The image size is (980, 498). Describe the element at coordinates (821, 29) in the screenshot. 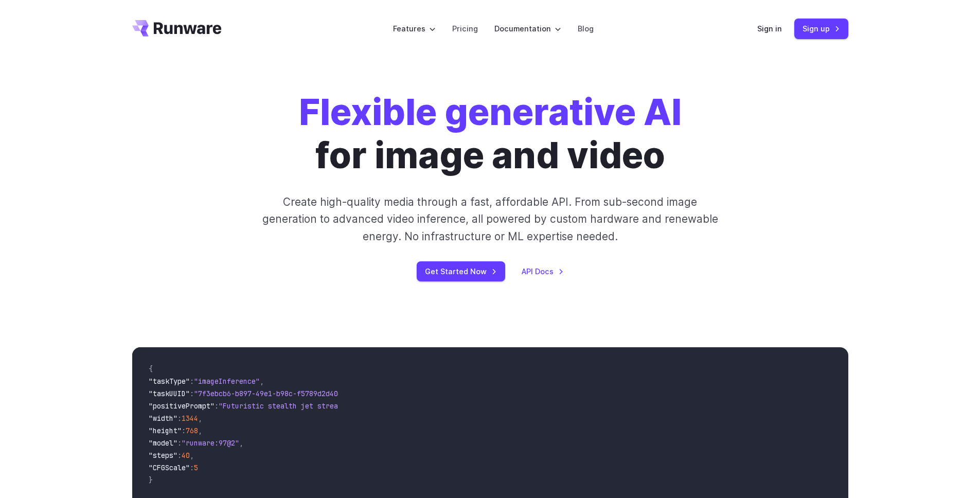

I see `a: Sign up` at that location.